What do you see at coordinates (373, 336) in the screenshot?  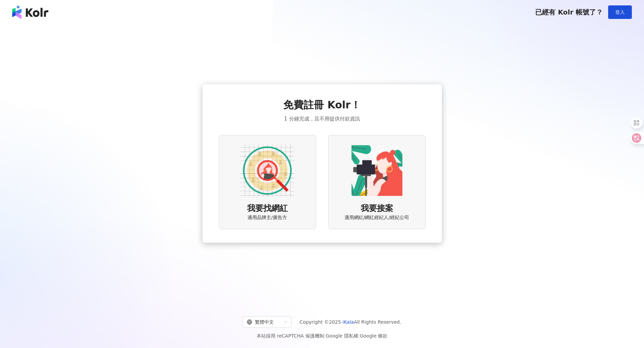 I see `a: Google 條款` at bounding box center [373, 336].